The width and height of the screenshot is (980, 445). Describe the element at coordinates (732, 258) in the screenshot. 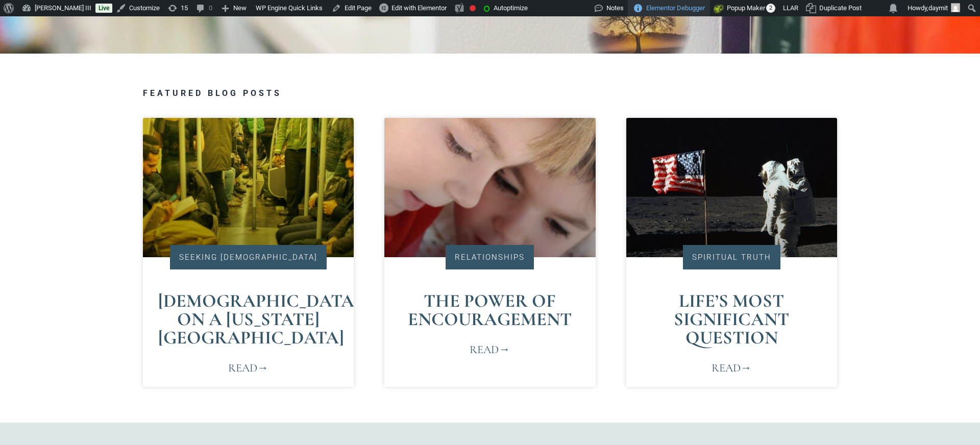

I see `div: Spiritual Truth` at that location.